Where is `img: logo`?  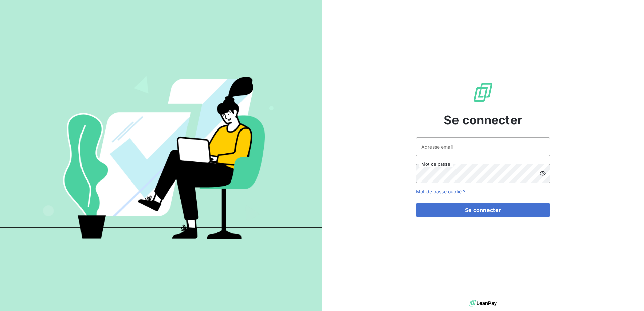 img: logo is located at coordinates (483, 304).